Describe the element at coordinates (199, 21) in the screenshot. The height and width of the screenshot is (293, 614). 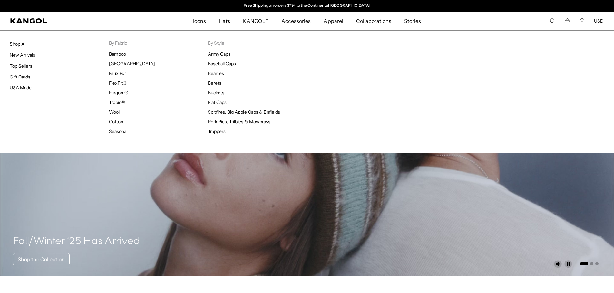
I see `span: Icons` at that location.